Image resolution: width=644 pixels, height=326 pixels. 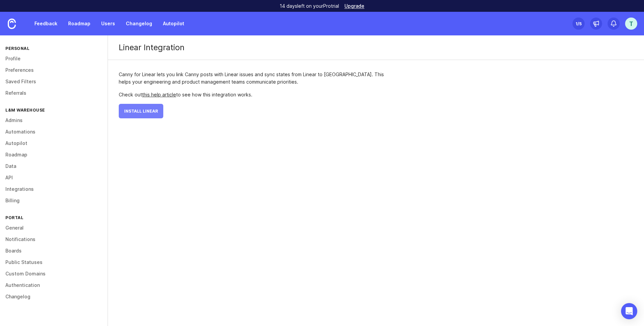 What do you see at coordinates (174, 24) in the screenshot?
I see `a: Autopilot` at bounding box center [174, 24].